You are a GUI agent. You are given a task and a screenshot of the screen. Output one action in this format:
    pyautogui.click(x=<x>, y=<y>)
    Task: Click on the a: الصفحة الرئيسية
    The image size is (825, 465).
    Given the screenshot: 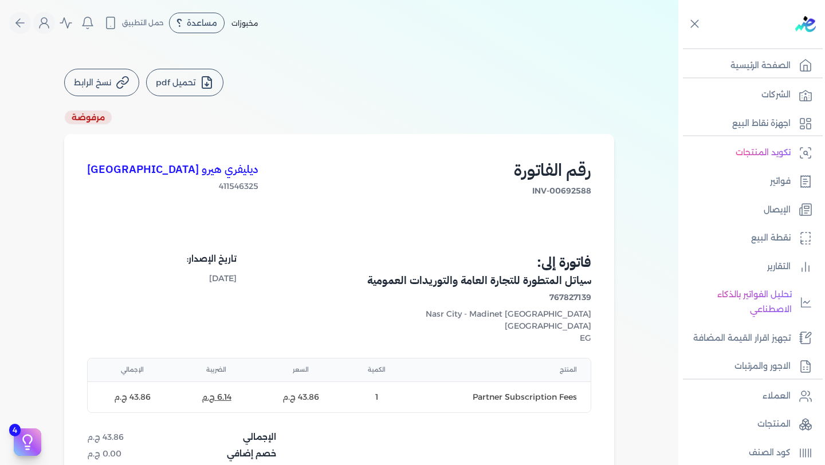 What is the action you would take?
    pyautogui.click(x=748, y=66)
    